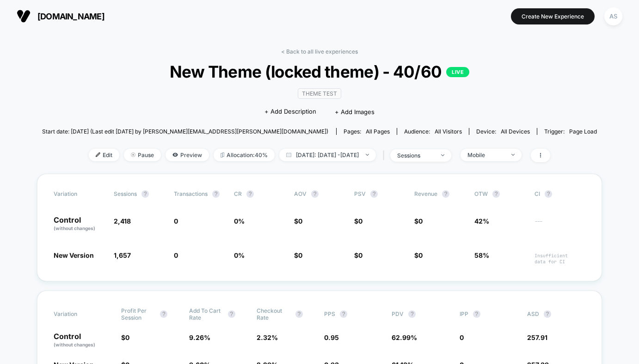 This screenshot has height=364, width=639. What do you see at coordinates (122, 255) in the screenshot?
I see `span: 1,657` at bounding box center [122, 255].